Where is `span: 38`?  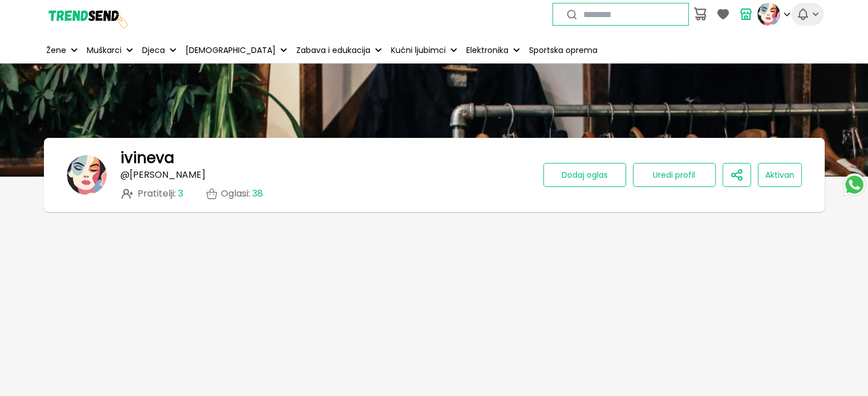 span: 38 is located at coordinates (257, 193).